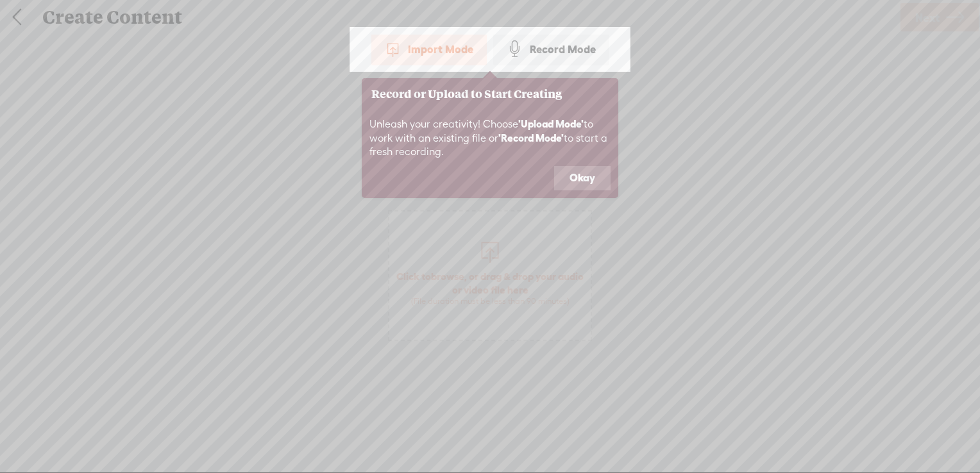  I want to click on button: Okay, so click(583, 178).